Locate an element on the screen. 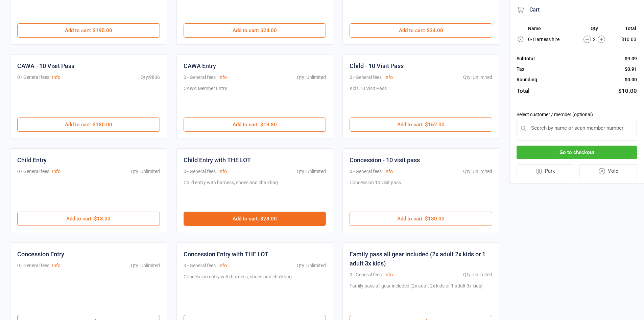 This screenshot has height=320, width=644. div: $0.00 is located at coordinates (631, 80).